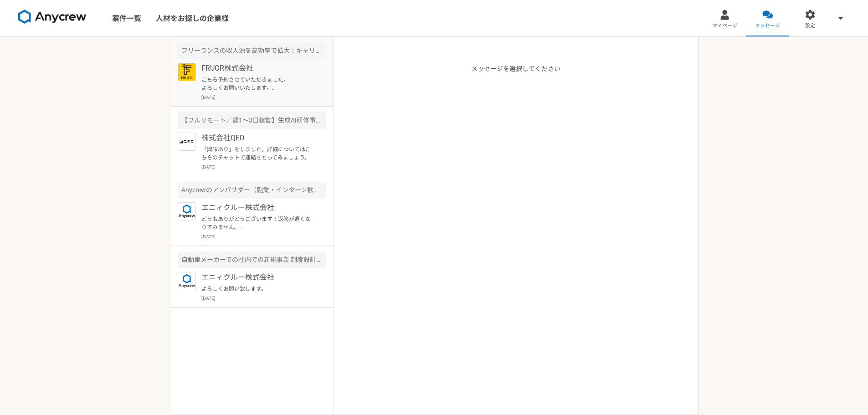  Describe the element at coordinates (257, 223) in the screenshot. I see `p: どうもありがとうございます！返答が遅くなりすみません。 本日16時からどうぞよろしくお願いいたします。` at that location.